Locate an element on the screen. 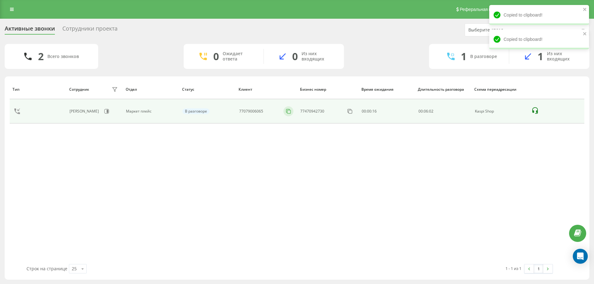 Image resolution: width=594 pixels, height=284 pixels. div: Kaspi Shop is located at coordinates (500, 111).